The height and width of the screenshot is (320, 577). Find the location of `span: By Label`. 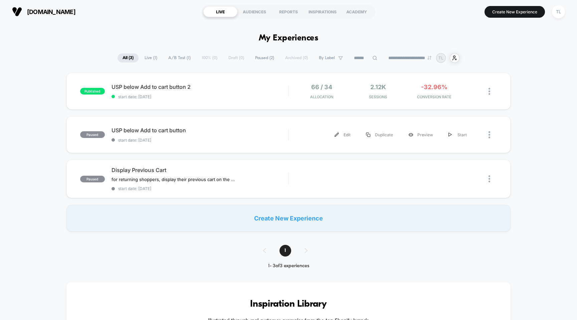

span: By Label is located at coordinates (327, 58).